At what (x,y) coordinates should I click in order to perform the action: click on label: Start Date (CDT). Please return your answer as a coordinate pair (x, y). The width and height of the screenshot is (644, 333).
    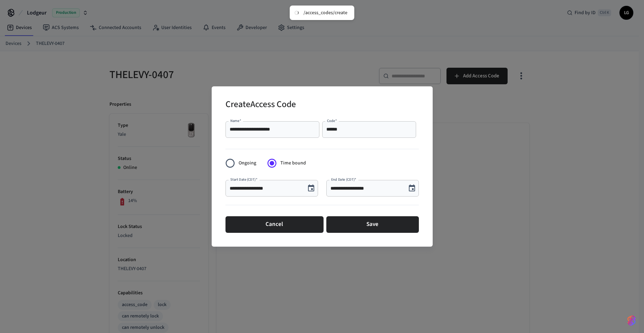
    Looking at the image, I should click on (244, 179).